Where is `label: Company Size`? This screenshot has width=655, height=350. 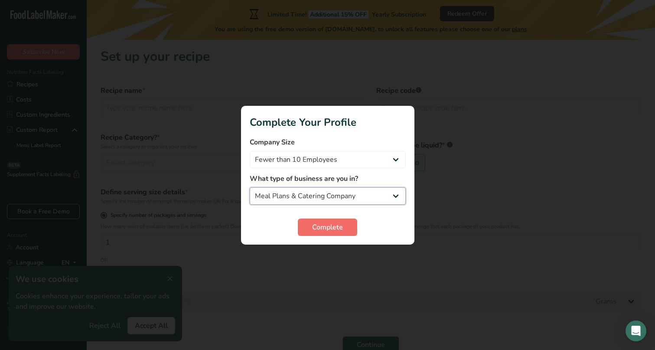 label: Company Size is located at coordinates (327, 142).